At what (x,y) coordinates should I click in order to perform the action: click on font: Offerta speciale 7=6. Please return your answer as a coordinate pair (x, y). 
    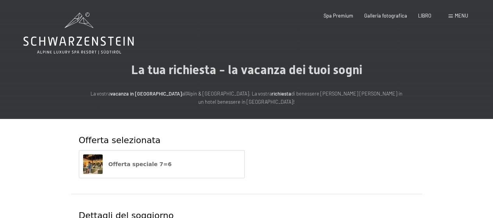
    Looking at the image, I should click on (140, 164).